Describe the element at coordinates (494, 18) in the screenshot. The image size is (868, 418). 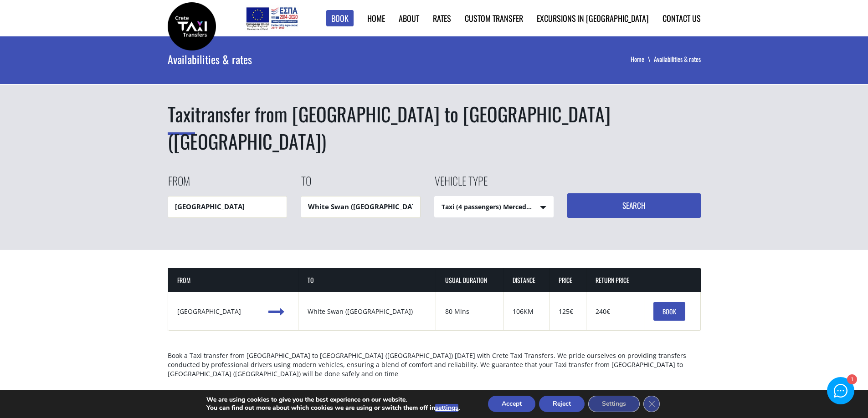
I see `a: Custom Transfer` at that location.